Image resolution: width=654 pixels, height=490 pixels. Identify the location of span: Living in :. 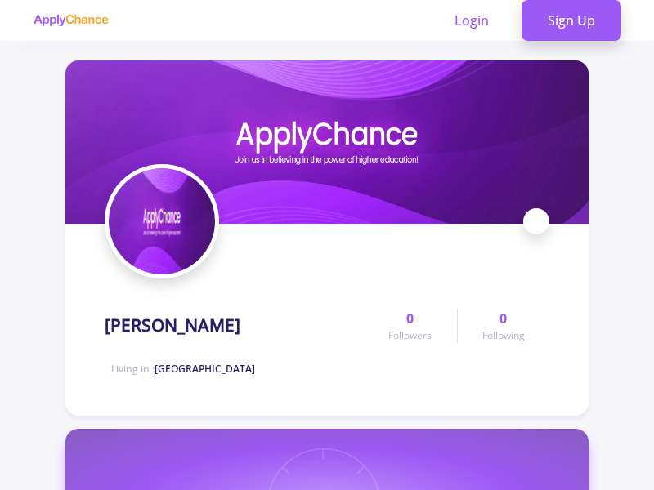
(183, 369).